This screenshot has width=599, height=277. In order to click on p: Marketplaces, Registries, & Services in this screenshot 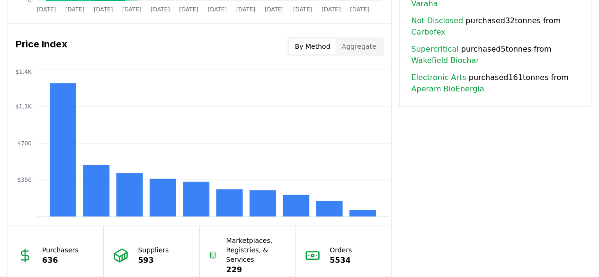, I will do `click(256, 250)`.